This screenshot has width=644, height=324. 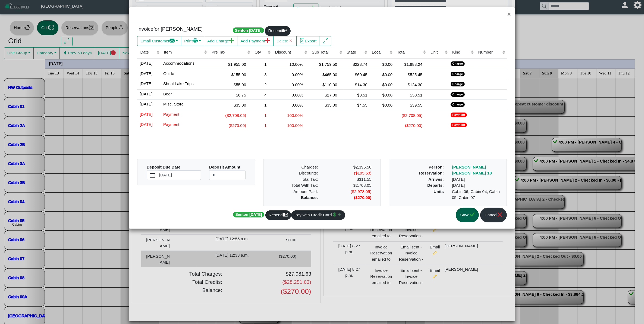 What do you see at coordinates (362, 167) in the screenshot?
I see `span: $2,396.50` at bounding box center [362, 167].